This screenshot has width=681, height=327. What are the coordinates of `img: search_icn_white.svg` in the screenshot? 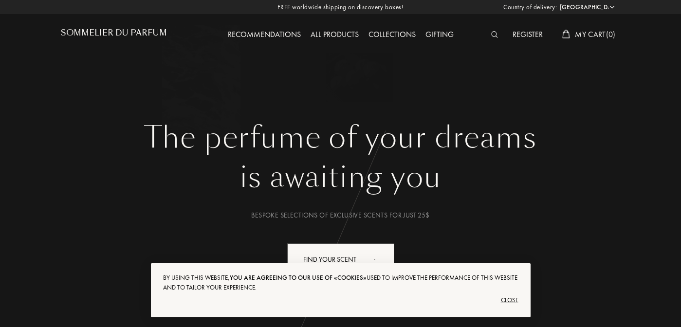 It's located at (494, 35).